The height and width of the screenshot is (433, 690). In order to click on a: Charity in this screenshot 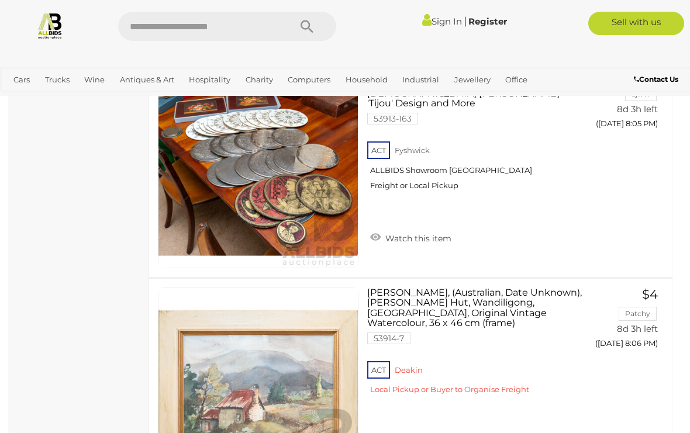, I will do `click(259, 79)`.